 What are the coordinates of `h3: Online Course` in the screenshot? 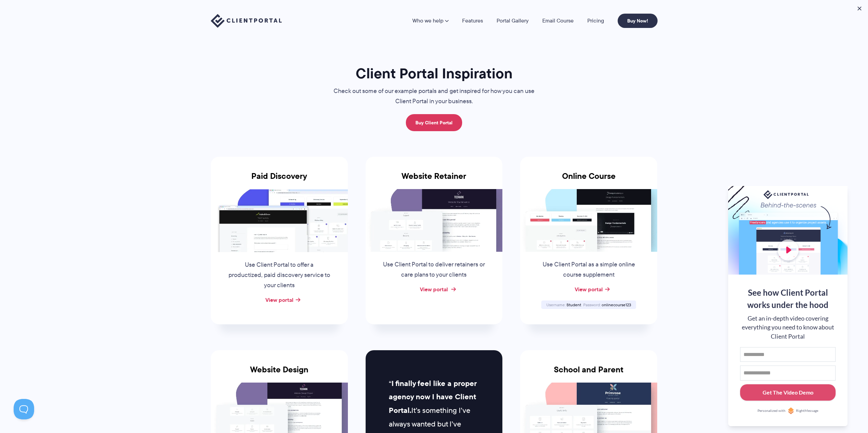 It's located at (589, 180).